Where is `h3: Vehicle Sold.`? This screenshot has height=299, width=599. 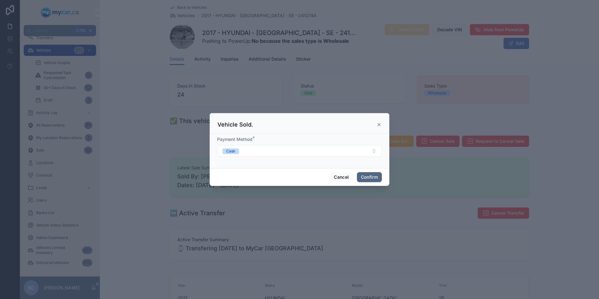
h3: Vehicle Sold. is located at coordinates (235, 124).